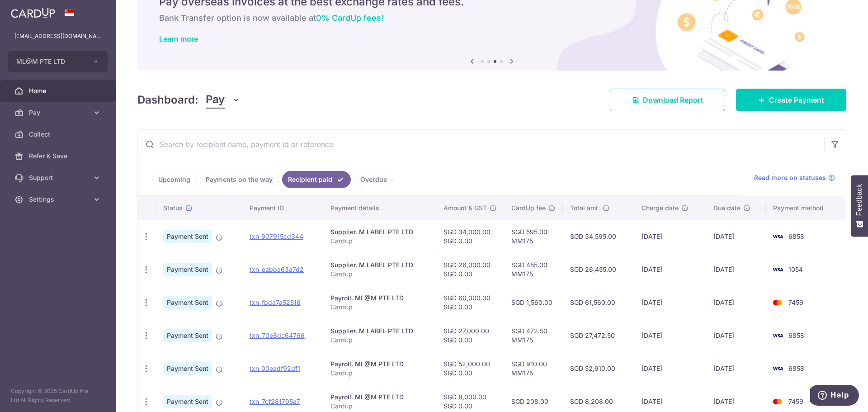 The width and height of the screenshot is (868, 412). What do you see at coordinates (59, 177) in the screenshot?
I see `span: Support` at bounding box center [59, 177].